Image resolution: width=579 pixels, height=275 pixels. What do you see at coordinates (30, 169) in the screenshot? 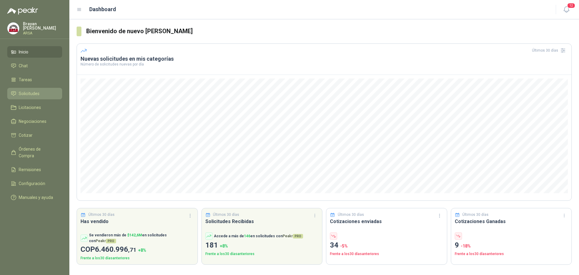
I see `span: Remisiones` at bounding box center [30, 169].